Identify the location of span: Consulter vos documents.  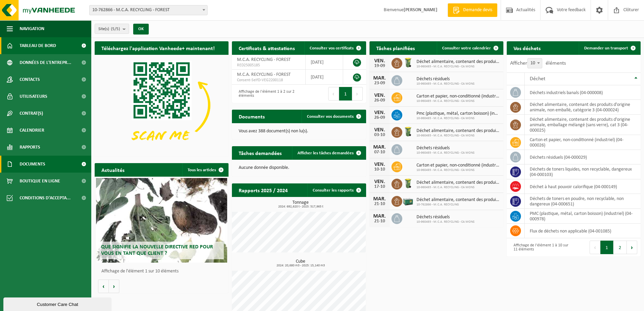
(330, 116).